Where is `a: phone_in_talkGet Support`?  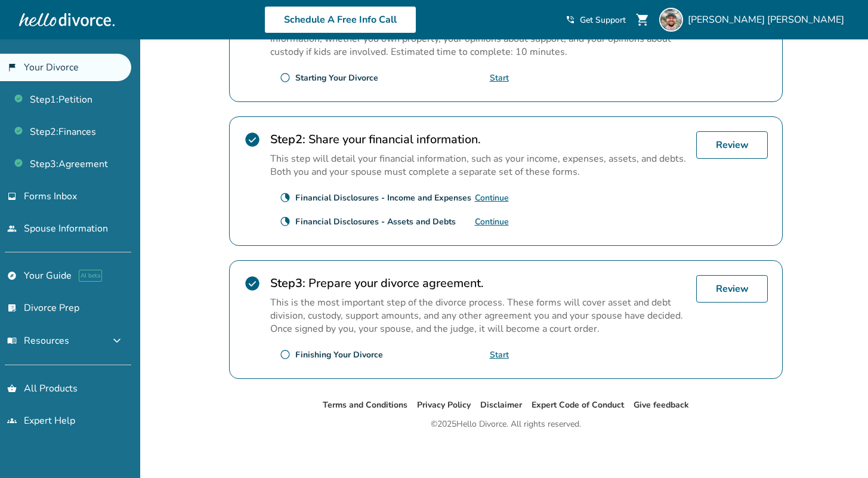
a: phone_in_talkGet Support is located at coordinates (595, 19).